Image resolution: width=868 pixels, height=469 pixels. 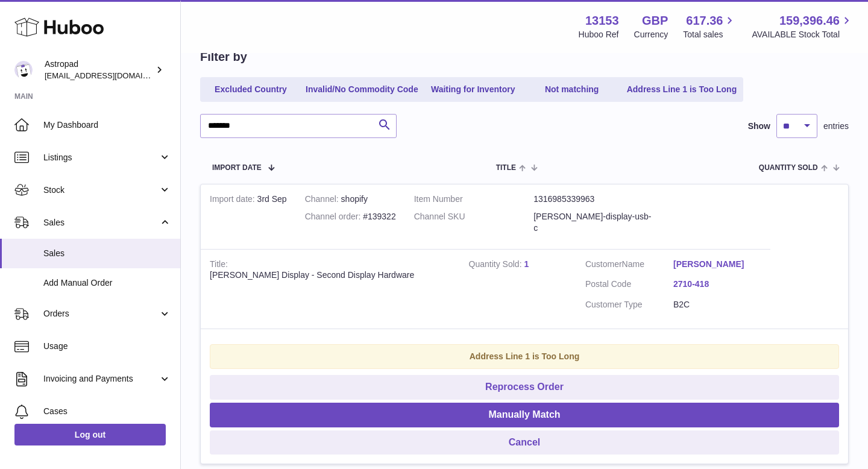 What do you see at coordinates (603, 264) in the screenshot?
I see `span: Customer` at bounding box center [603, 264].